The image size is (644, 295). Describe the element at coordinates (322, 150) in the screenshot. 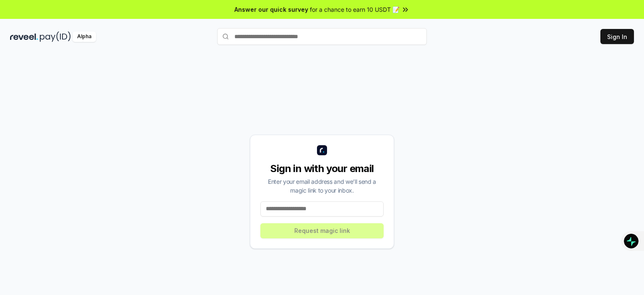

I see `img: logo_small` at that location.